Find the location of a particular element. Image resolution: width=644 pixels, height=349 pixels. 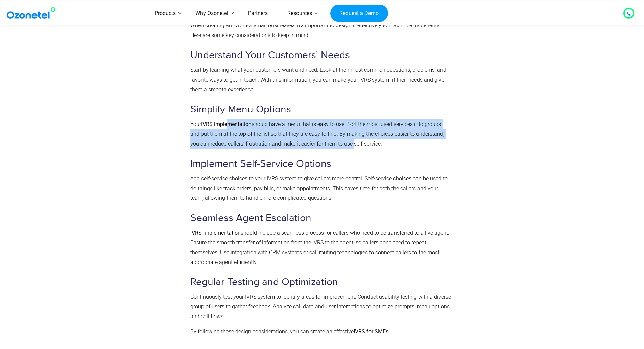

a: Products is located at coordinates (165, 13).